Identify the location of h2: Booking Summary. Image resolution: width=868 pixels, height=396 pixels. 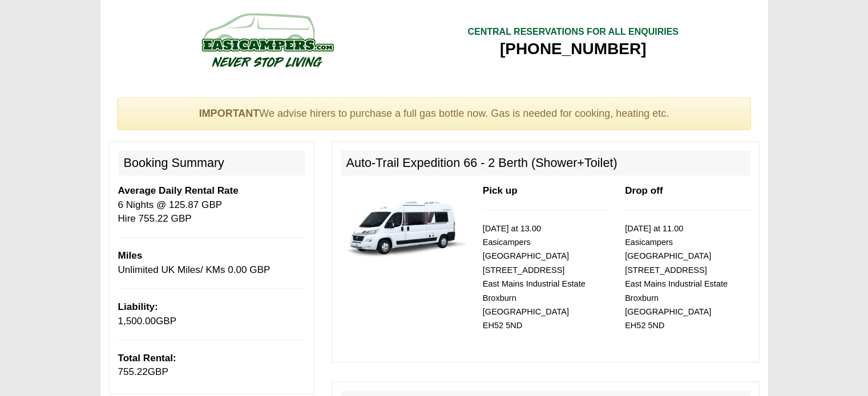
(211, 163).